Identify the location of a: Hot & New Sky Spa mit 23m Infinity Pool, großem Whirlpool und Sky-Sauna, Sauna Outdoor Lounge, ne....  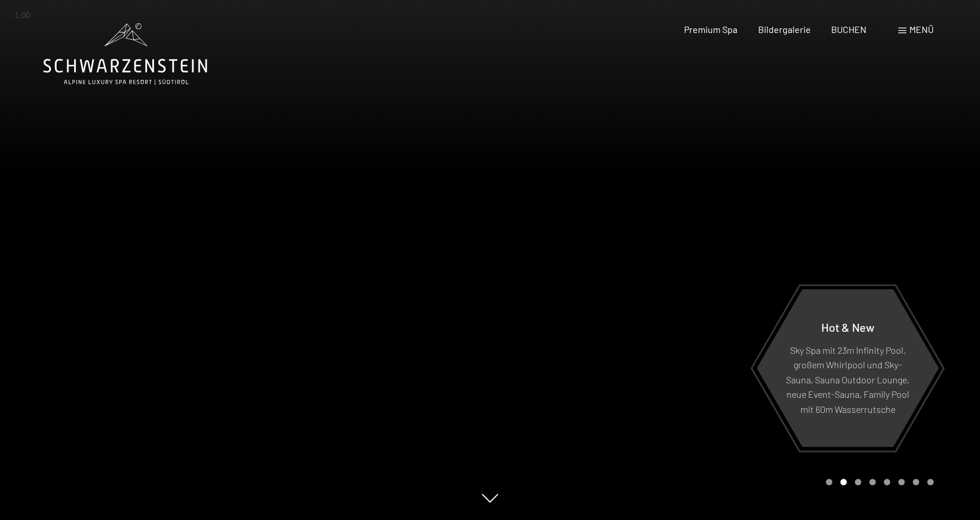
(847, 367).